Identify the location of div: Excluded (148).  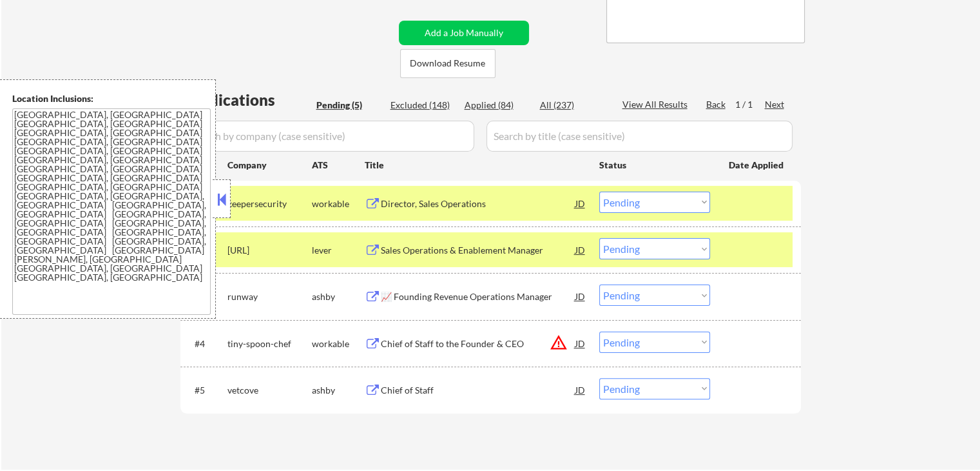
(422, 105).